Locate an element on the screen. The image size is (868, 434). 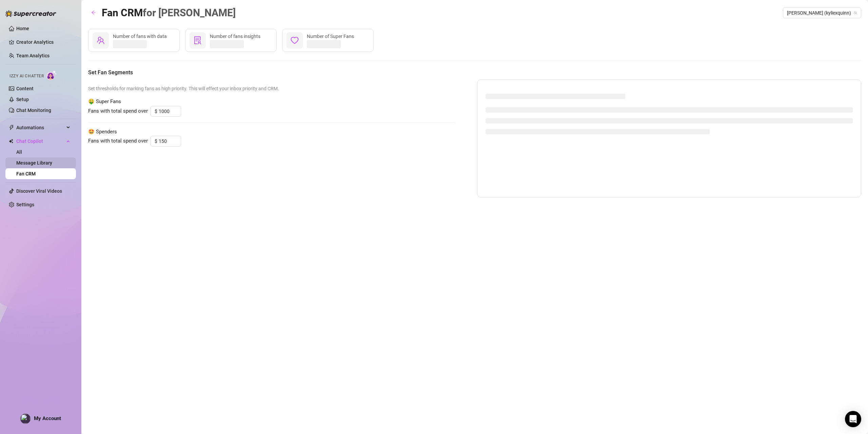
span: Number of Super Fans is located at coordinates (330, 36).